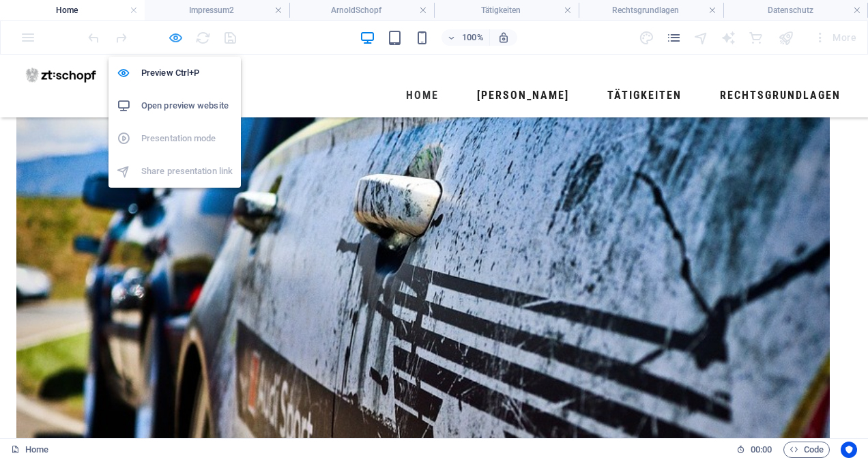 The width and height of the screenshot is (868, 460). I want to click on button: pages, so click(675, 37).